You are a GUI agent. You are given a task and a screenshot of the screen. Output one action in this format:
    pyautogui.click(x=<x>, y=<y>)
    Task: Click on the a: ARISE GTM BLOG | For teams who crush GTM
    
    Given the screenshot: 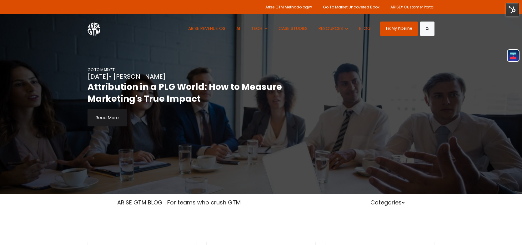 What is the action you would take?
    pyautogui.click(x=179, y=202)
    